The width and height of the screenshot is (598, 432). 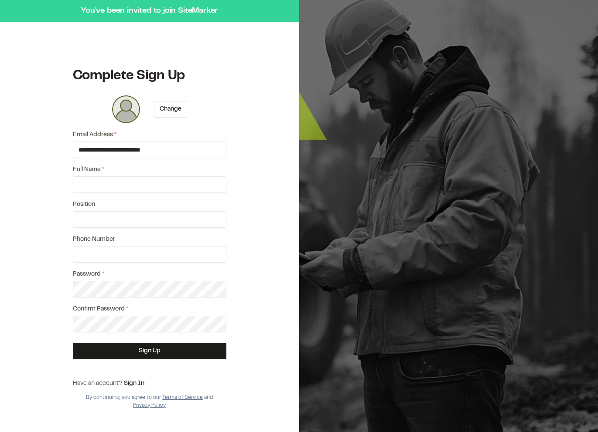 I want to click on div: By continuing, you agree to our and, so click(x=150, y=402).